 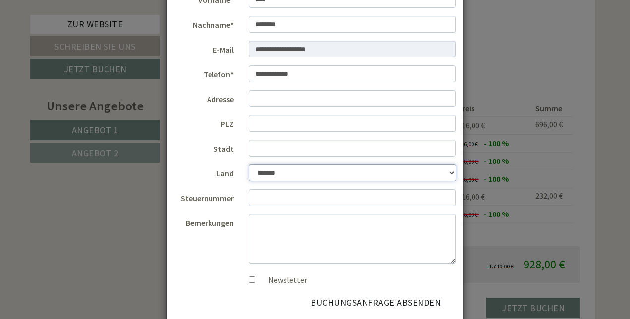 What do you see at coordinates (204, 23) in the screenshot?
I see `label: Nachname*` at bounding box center [204, 23].